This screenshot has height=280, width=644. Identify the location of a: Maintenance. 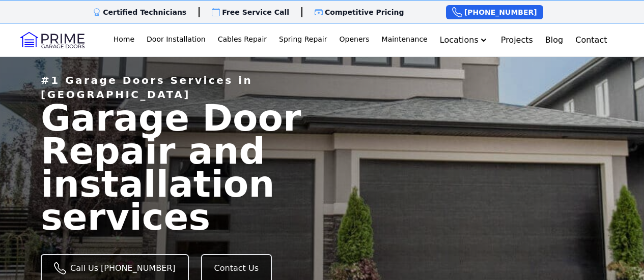
(405, 40).